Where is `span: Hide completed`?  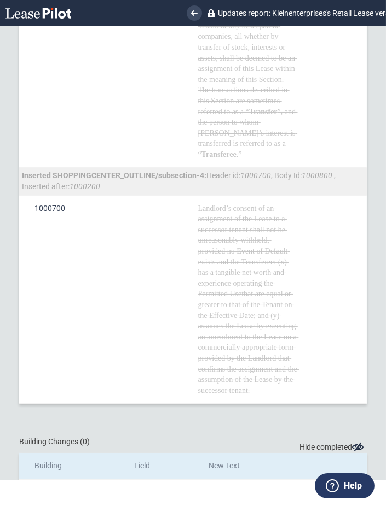 span: Hide completed is located at coordinates (333, 448).